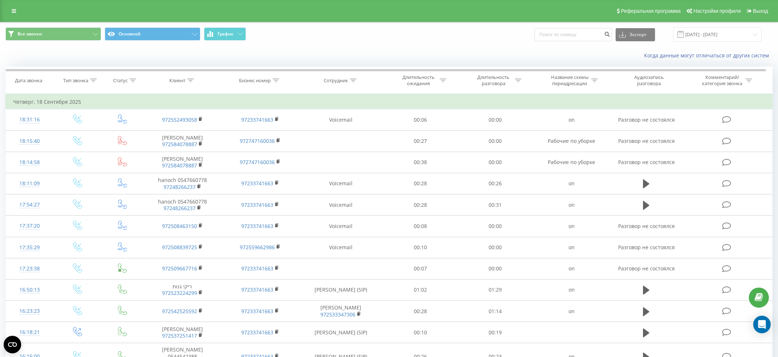 Image resolution: width=778 pixels, height=357 pixels. What do you see at coordinates (336, 80) in the screenshot?
I see `div: Сотрудник` at bounding box center [336, 80].